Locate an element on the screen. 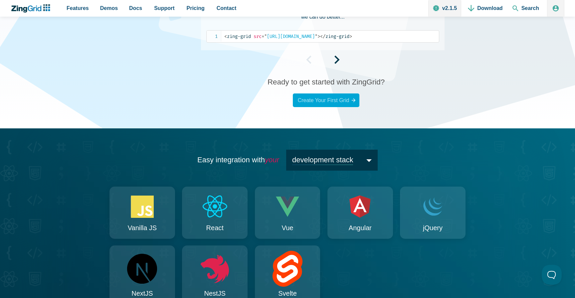 The height and width of the screenshot is (298, 575). span: Contact is located at coordinates (227, 8).